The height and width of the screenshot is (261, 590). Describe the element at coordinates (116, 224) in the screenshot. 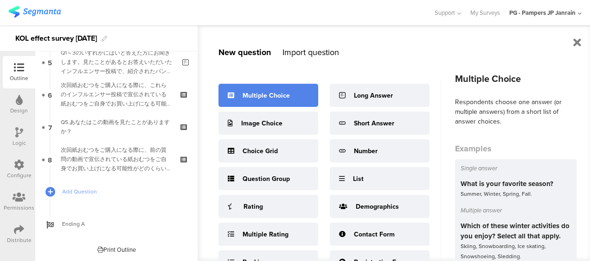

I see `a: Ending A` at that location.